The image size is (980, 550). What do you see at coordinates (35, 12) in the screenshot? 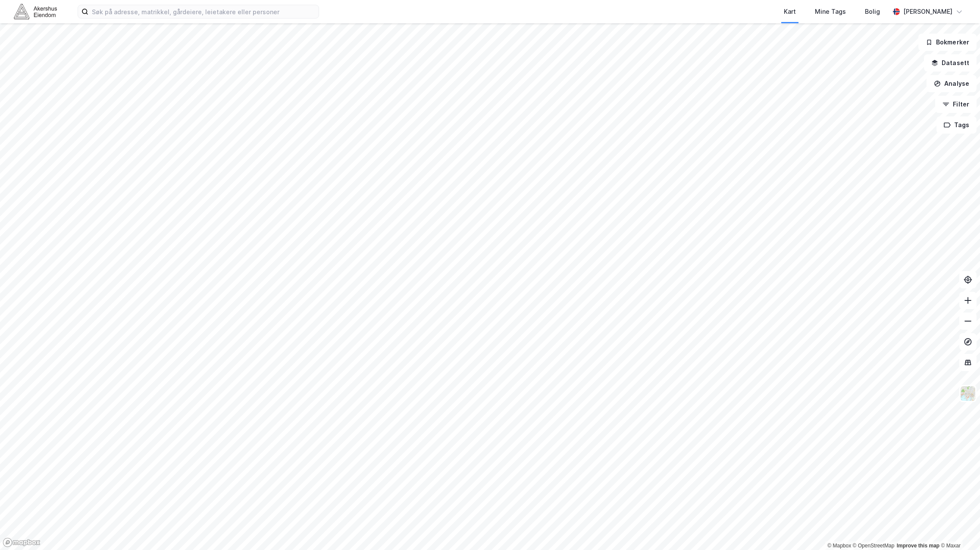
I see `img: akershus-eiendom-logo.9091f326c980b4bce74ccdd9f866810c.svg` at bounding box center [35, 12].